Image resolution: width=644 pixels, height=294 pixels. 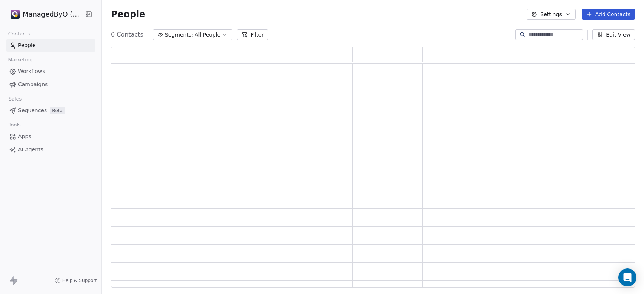 I want to click on span: Beta, so click(x=57, y=111).